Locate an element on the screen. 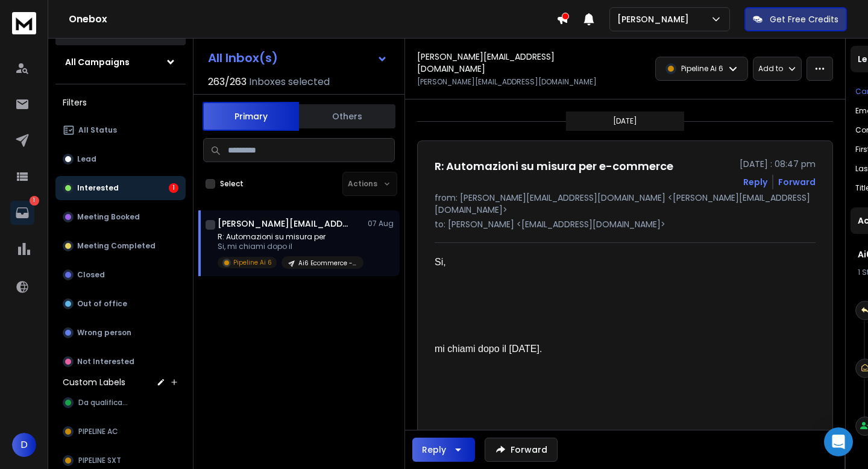 This screenshot has width=868, height=469. button: Da qualificare is located at coordinates (121, 402).